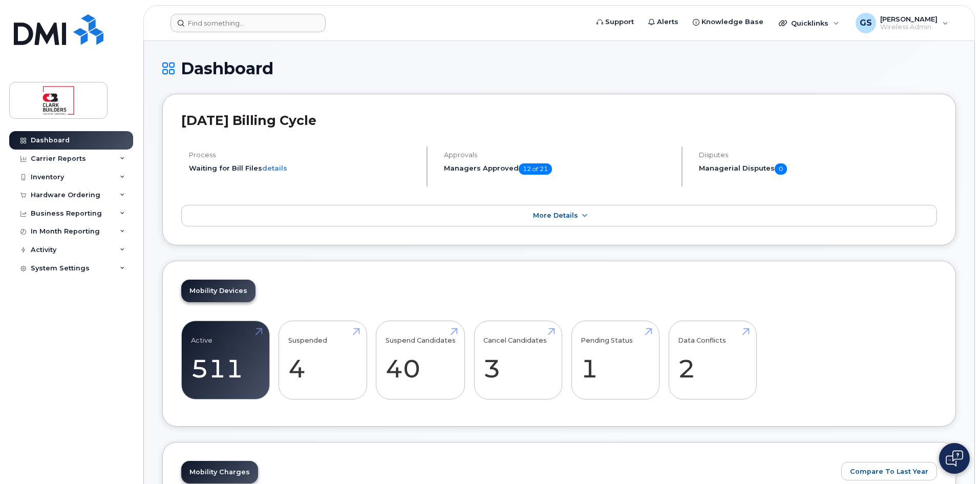  Describe the element at coordinates (303, 168) in the screenshot. I see `li: Waiting for Bill Files` at that location.